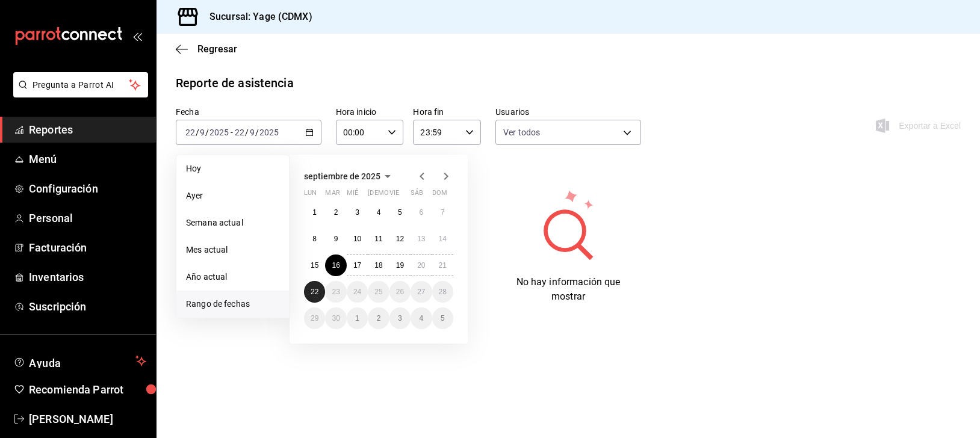 The width and height of the screenshot is (980, 438). I want to click on abbr: lunes, so click(310, 196).